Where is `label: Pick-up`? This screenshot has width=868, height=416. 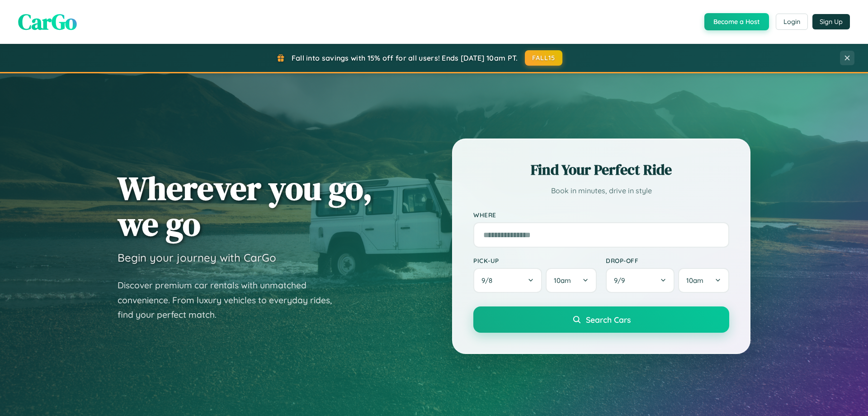 label: Pick-up is located at coordinates (535, 260).